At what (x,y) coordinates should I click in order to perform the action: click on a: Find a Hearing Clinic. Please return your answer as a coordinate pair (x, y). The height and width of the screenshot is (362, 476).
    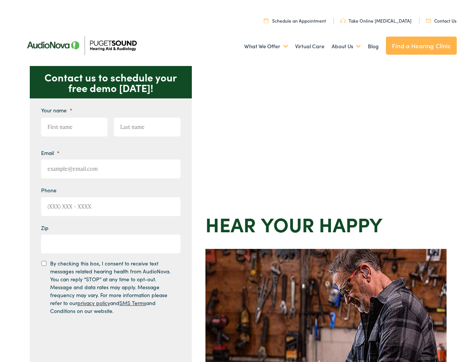
    Looking at the image, I should click on (422, 46).